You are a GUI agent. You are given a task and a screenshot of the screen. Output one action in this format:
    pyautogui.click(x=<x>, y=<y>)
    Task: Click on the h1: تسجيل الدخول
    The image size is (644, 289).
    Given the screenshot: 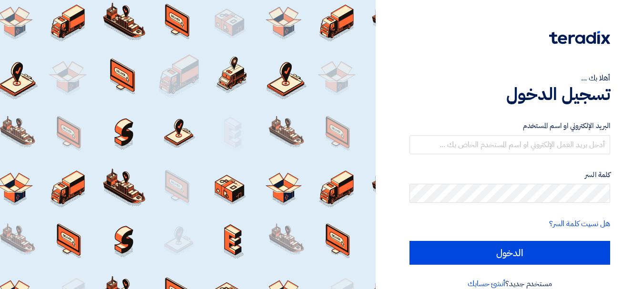 What is the action you would take?
    pyautogui.click(x=509, y=94)
    